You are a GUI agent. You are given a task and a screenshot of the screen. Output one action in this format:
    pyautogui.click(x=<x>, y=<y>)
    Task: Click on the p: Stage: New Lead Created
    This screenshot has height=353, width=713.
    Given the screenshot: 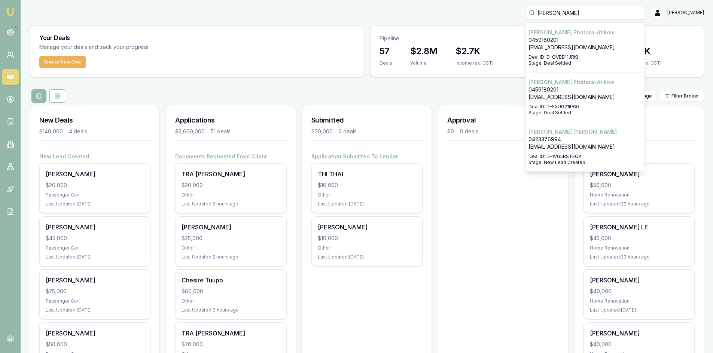 What is the action you would take?
    pyautogui.click(x=585, y=163)
    